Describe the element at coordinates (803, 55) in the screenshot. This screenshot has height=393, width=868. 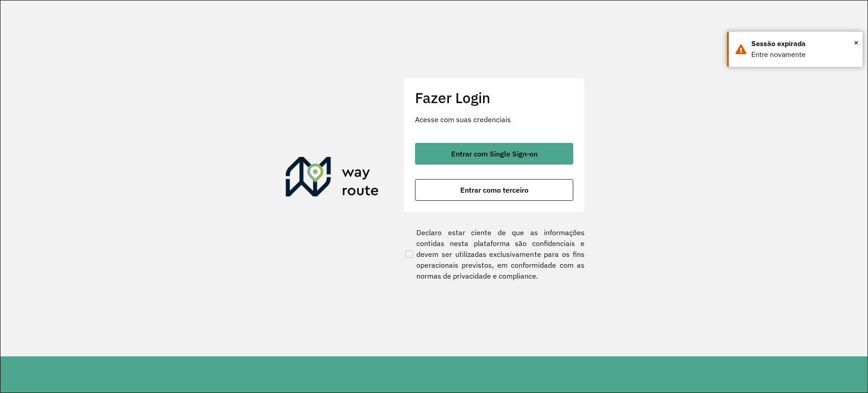
I see `div: Entre novamente` at that location.